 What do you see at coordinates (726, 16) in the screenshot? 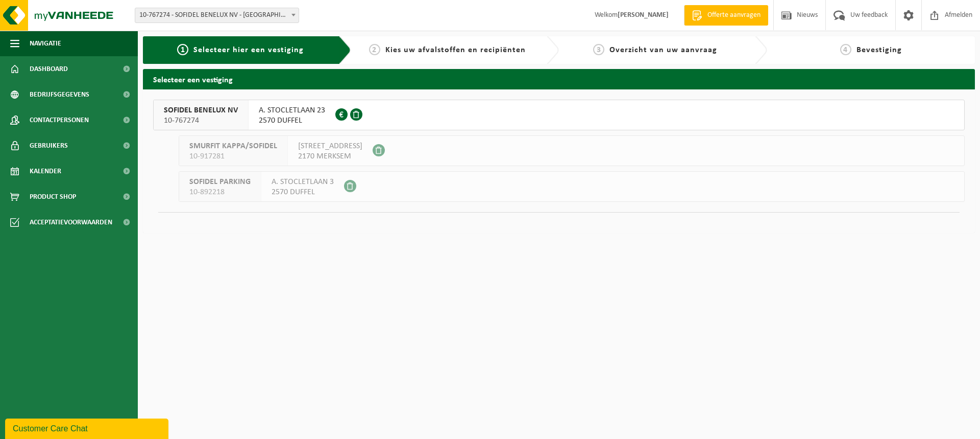
I see `a: Offerte aanvragen` at bounding box center [726, 16].